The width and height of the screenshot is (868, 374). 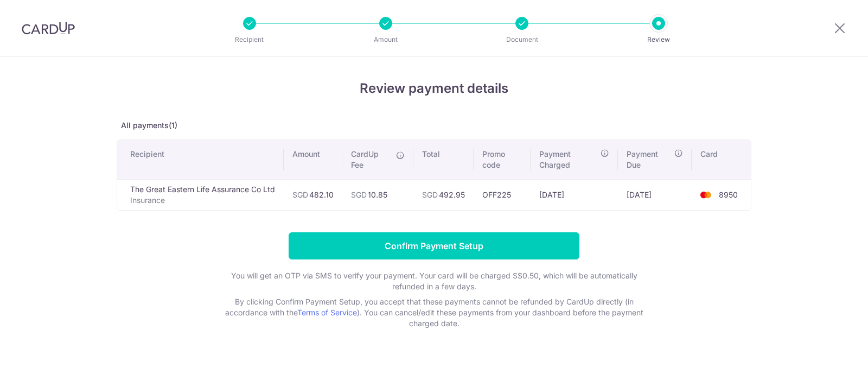 I want to click on h4: Review payment details, so click(x=434, y=89).